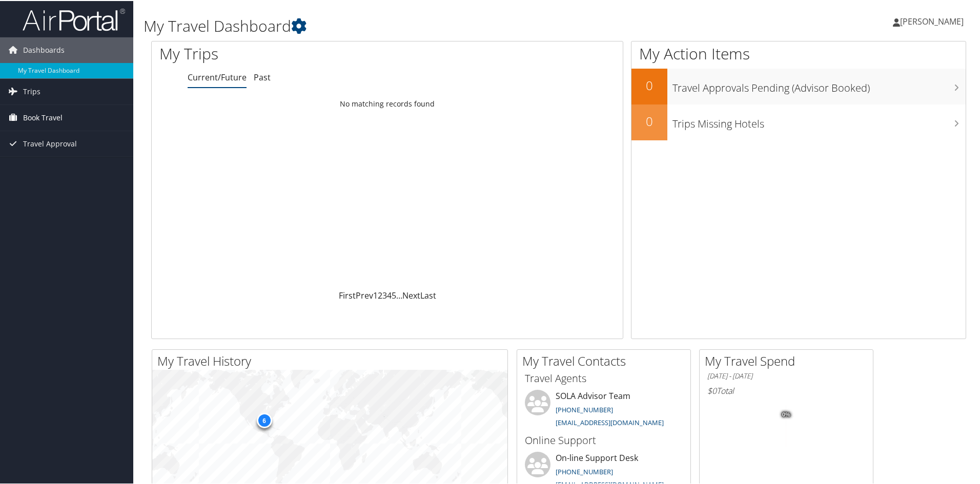 Image resolution: width=980 pixels, height=484 pixels. I want to click on a: 3, so click(384, 295).